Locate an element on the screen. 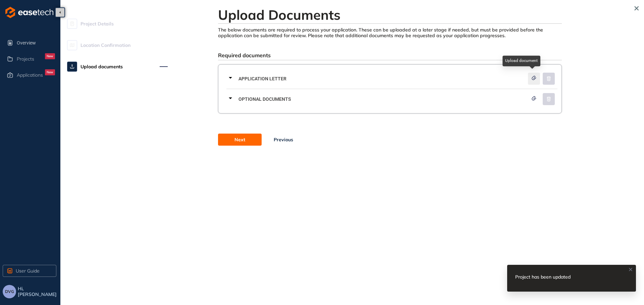 The width and height of the screenshot is (644, 305). div: Optional documents is located at coordinates (392, 99).